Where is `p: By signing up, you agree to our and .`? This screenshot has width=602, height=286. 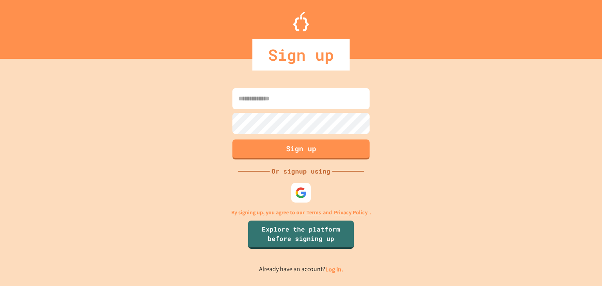
p: By signing up, you agree to our and . is located at coordinates (301, 212).